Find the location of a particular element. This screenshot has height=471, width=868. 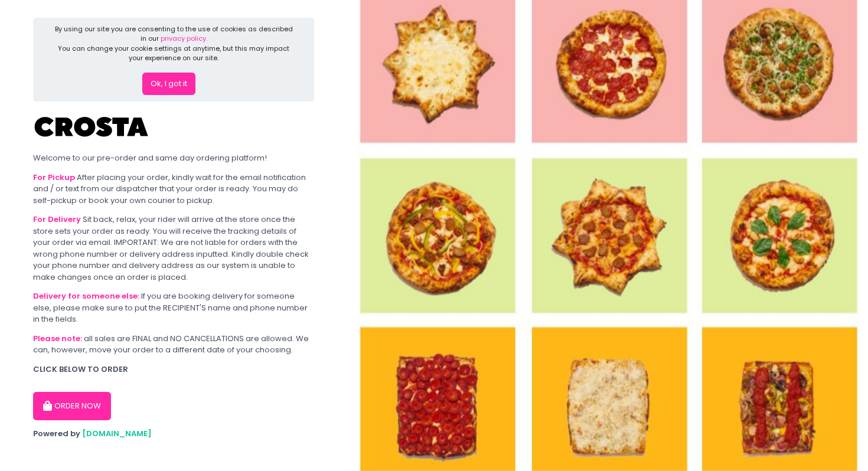

div: After placing your order, kindly wait for the email notification and / or text from our dispatche... is located at coordinates (174, 189).